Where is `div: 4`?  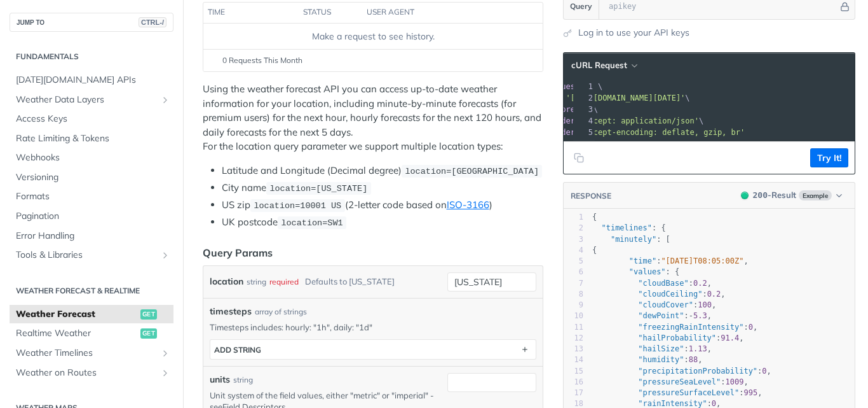
div: 4 is located at coordinates (584, 121).